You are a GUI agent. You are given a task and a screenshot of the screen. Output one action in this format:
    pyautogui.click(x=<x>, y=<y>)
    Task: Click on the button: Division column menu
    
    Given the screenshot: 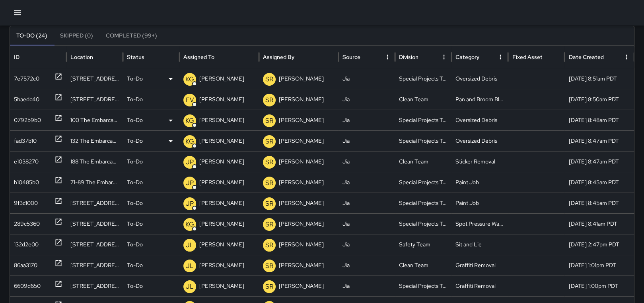 What is the action you would take?
    pyautogui.click(x=444, y=57)
    